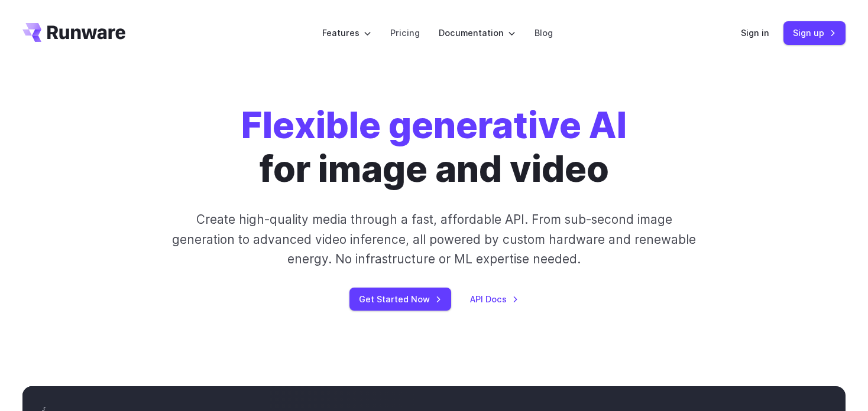  Describe the element at coordinates (756, 33) in the screenshot. I see `a: Sign in` at that location.